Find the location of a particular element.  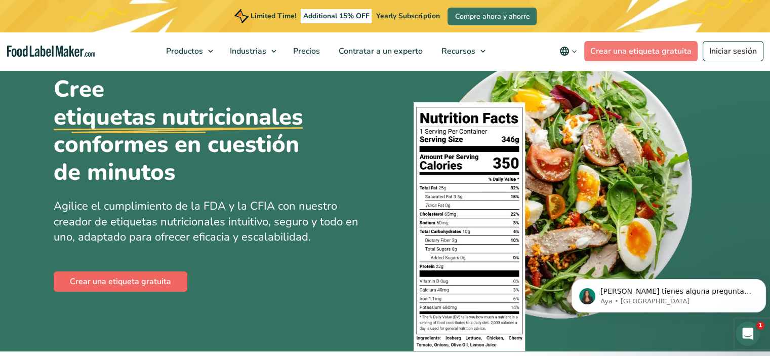

a: Recursos is located at coordinates (461, 51).